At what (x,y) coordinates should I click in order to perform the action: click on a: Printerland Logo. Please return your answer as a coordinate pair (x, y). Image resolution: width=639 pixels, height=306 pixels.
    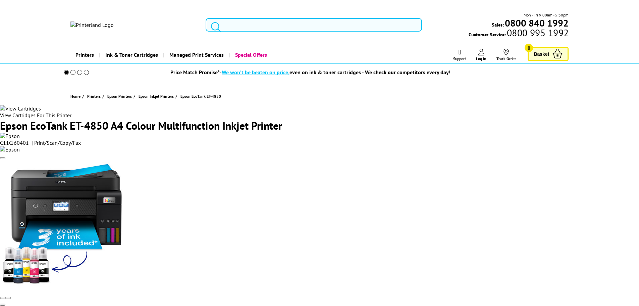
    Looking at the image, I should click on (134, 25).